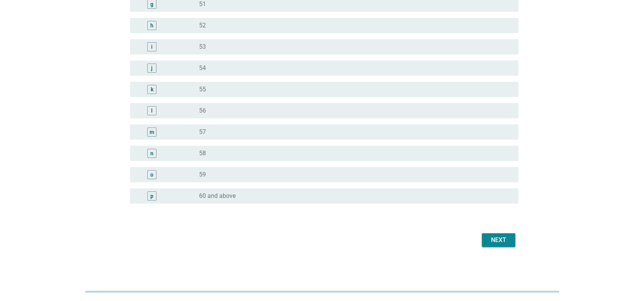 This screenshot has height=301, width=644. I want to click on label: 51, so click(202, 4).